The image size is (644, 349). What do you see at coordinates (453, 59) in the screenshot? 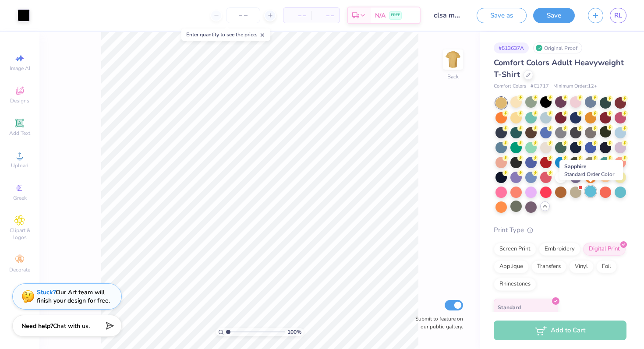
I see `img: Back` at bounding box center [453, 59].